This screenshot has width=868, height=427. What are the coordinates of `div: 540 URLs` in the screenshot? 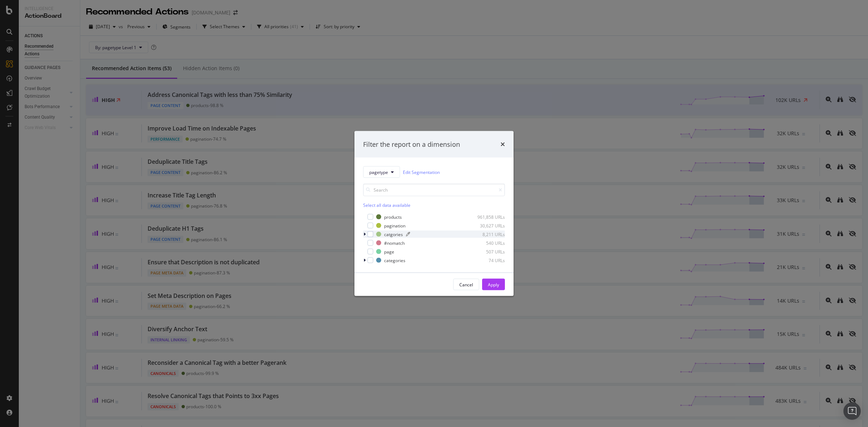 It's located at (487, 243).